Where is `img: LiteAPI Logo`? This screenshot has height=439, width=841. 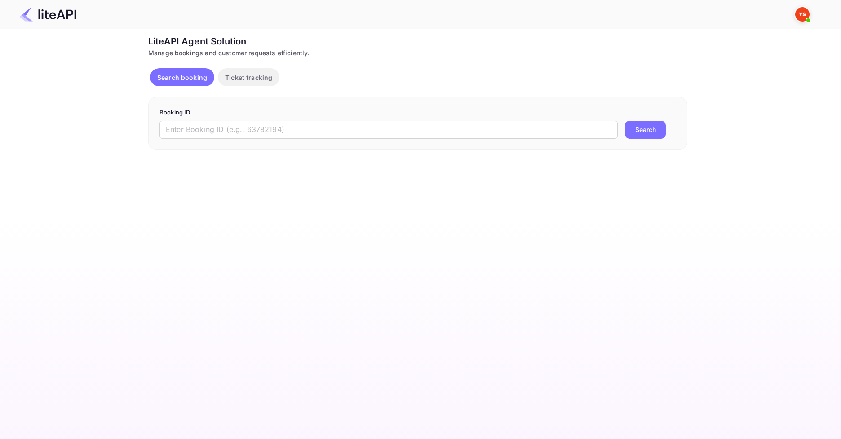 img: LiteAPI Logo is located at coordinates (48, 14).